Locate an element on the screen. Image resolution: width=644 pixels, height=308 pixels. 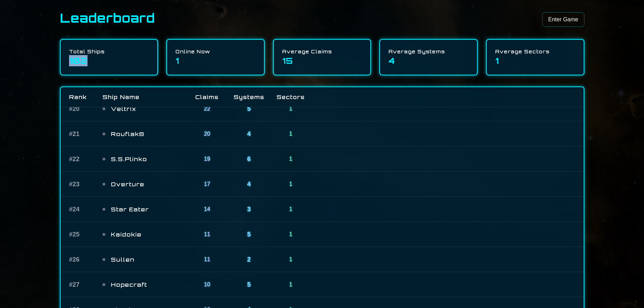
div: Average Sectors is located at coordinates (535, 51).